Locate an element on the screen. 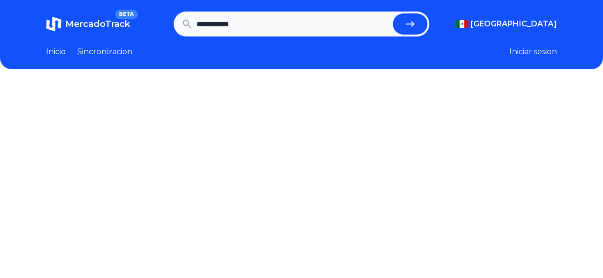 This screenshot has height=278, width=603. a: Sincronizacion is located at coordinates (105, 52).